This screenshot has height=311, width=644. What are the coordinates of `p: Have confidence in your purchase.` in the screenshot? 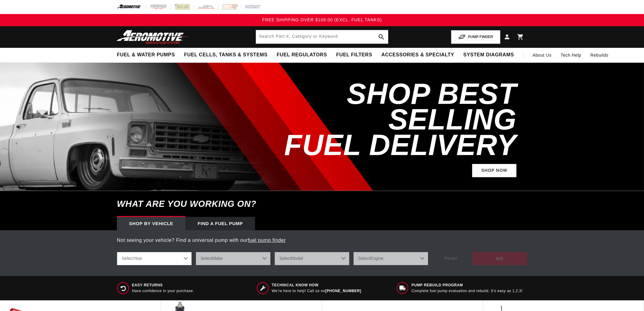 It's located at (163, 291).